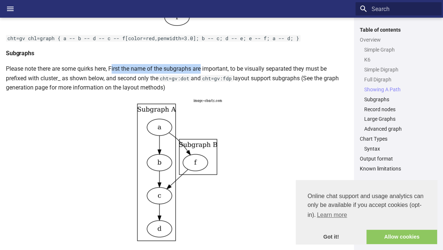 The height and width of the screenshot is (250, 443). What do you see at coordinates (401, 149) in the screenshot?
I see `a: Syntax` at bounding box center [401, 149].